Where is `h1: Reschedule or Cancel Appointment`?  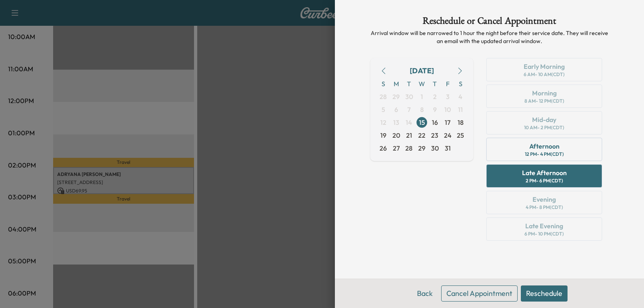
h1: Reschedule or Cancel Appointment is located at coordinates (490, 23).